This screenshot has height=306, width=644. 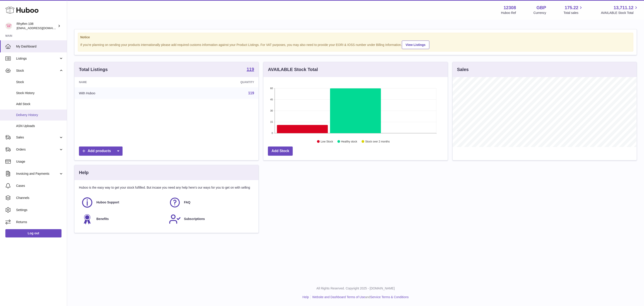 I want to click on a: Huboo Support, so click(x=123, y=202).